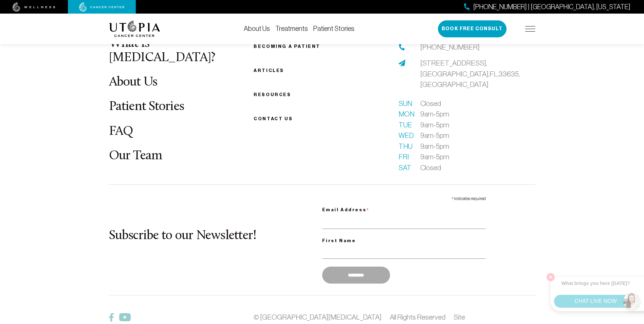  I want to click on span: All Rights Reserved, so click(417, 317).